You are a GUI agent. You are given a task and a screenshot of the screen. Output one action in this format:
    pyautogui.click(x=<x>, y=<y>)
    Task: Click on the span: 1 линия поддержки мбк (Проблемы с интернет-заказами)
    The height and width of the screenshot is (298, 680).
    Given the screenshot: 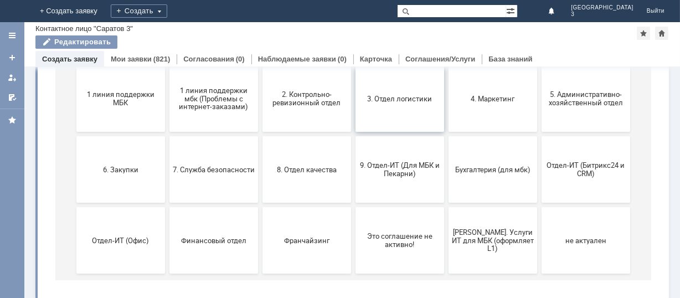 What is the action you would take?
    pyautogui.click(x=167, y=166)
    